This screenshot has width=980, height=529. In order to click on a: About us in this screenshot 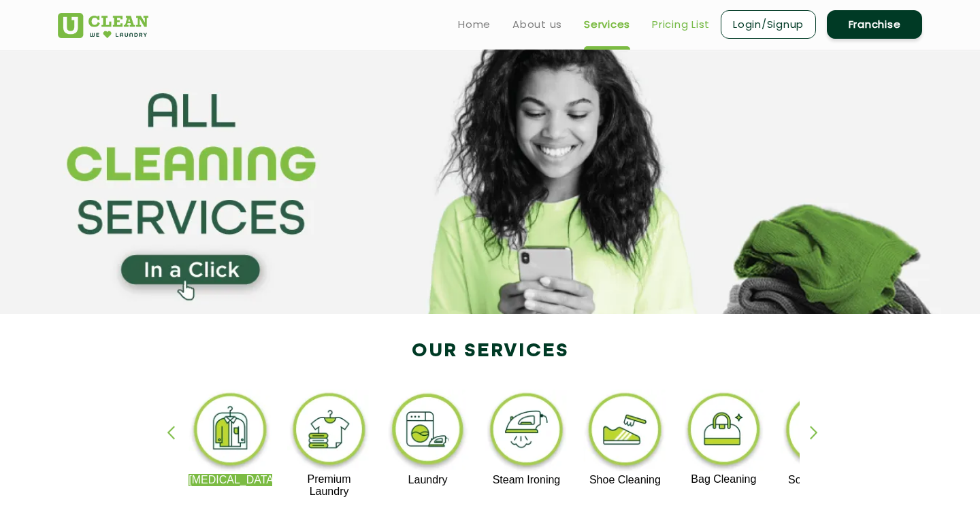, I will do `click(537, 24)`.